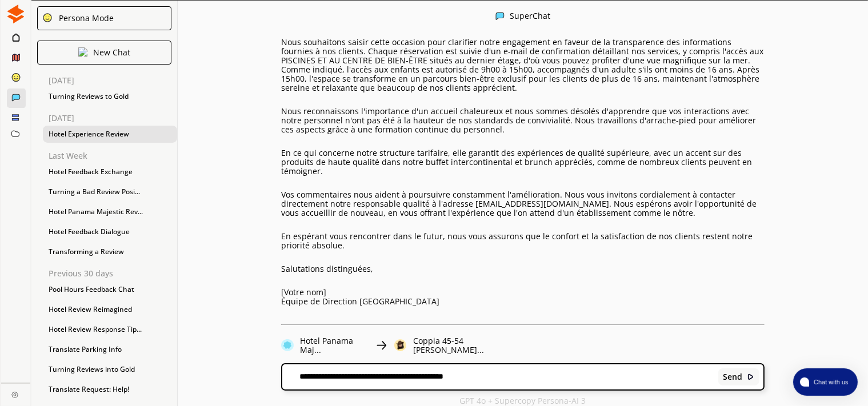  Describe the element at coordinates (825, 382) in the screenshot. I see `button: atlas-launcher` at that location.